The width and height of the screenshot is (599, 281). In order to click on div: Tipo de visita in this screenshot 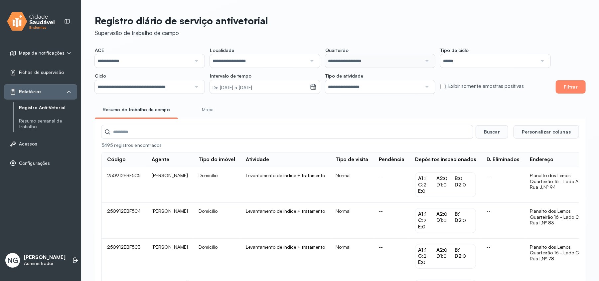, I will do `click(352, 159)`.